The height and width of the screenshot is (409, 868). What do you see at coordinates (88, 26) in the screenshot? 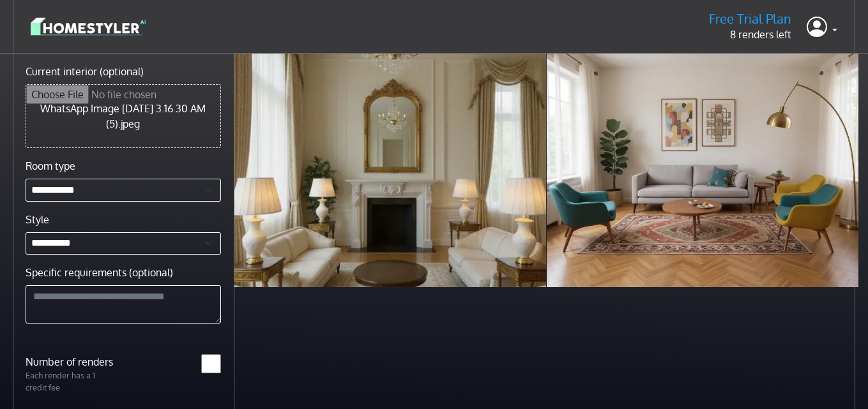
I see `img: logo-3de290ba35641baa71223ecac5eacb59cb85b4c7fdf211dc9aaecaaee71ea2f8.svg` at bounding box center [88, 26].